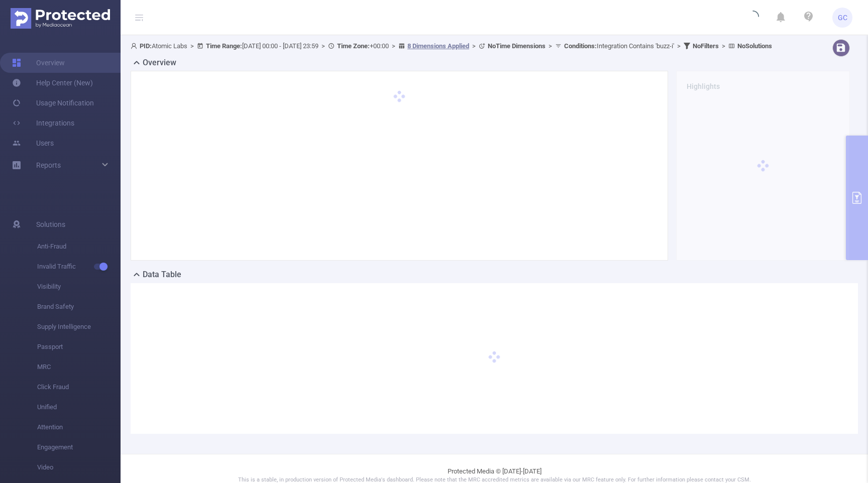 This screenshot has height=483, width=868. What do you see at coordinates (48, 165) in the screenshot?
I see `span: Reports` at bounding box center [48, 165].